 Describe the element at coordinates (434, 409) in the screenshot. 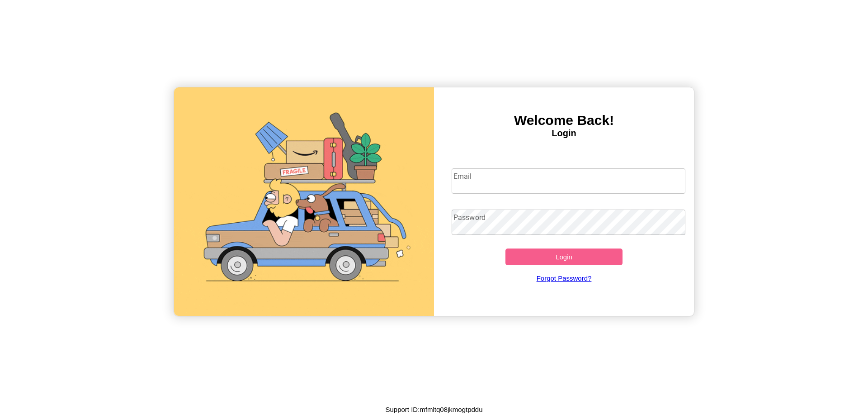

I see `p: Support ID: mfmltq08jkmogtpddu` at that location.